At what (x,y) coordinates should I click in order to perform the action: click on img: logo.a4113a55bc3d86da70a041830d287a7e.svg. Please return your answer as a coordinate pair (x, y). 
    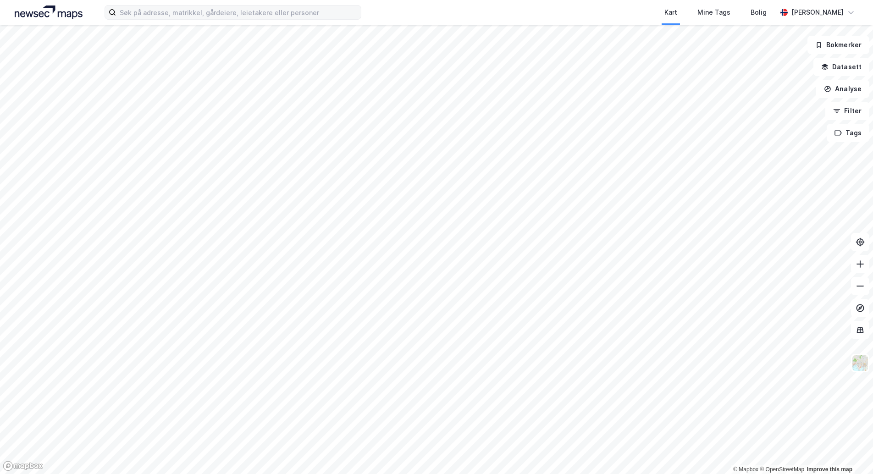
    Looking at the image, I should click on (49, 12).